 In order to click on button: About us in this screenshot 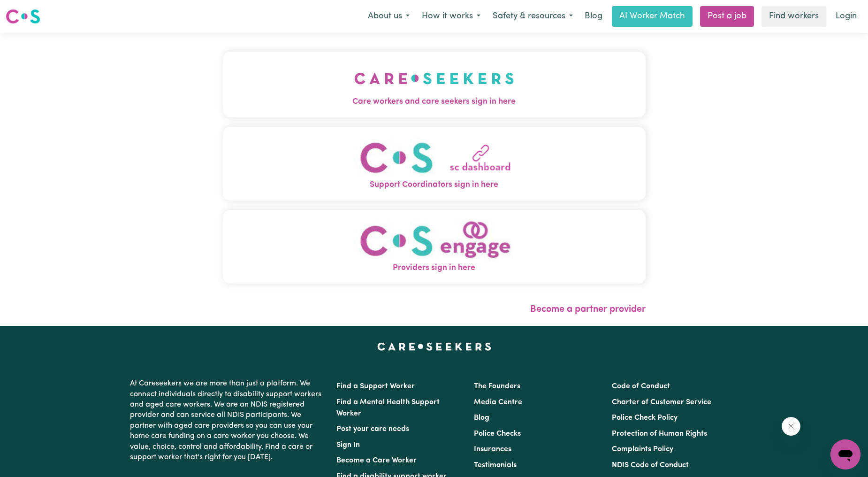, I will do `click(389, 16)`.